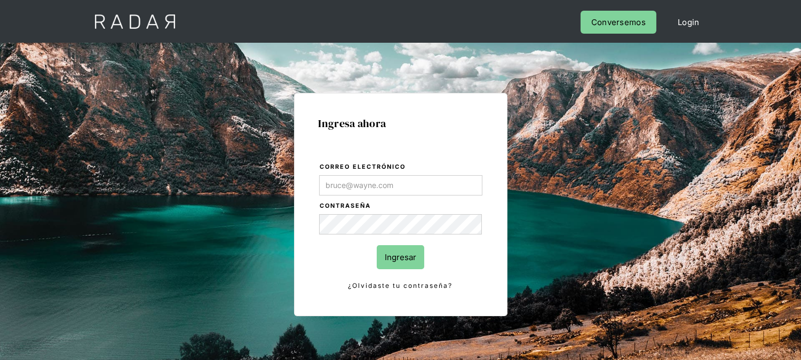 The width and height of the screenshot is (801, 360). Describe the element at coordinates (618, 22) in the screenshot. I see `a: Conversemos` at that location.